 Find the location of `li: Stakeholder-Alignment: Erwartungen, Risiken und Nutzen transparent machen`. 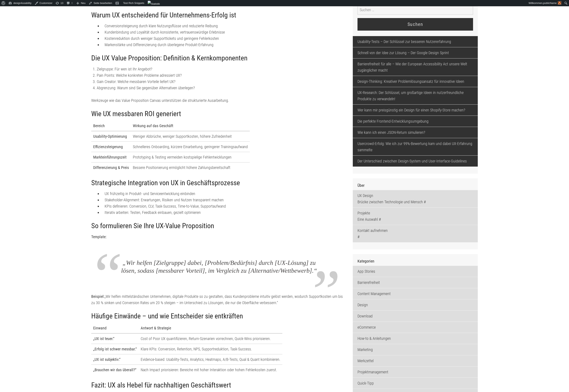

li: Stakeholder-Alignment: Erwartungen, Risiken und Nutzen transparent machen is located at coordinates (224, 200).